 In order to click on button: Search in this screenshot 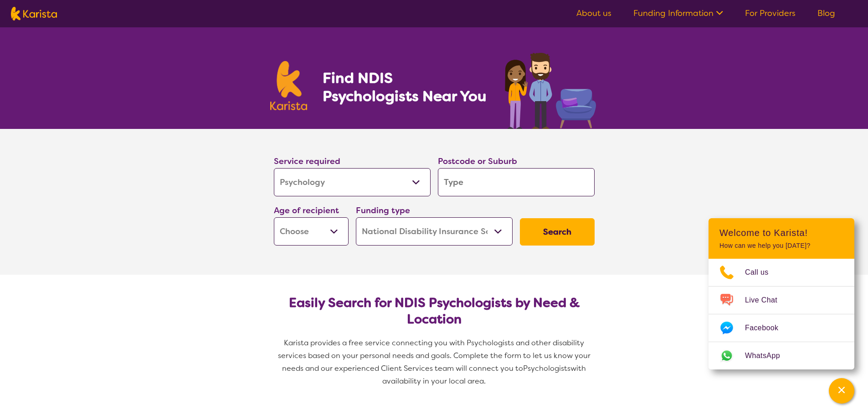, I will do `click(557, 232)`.